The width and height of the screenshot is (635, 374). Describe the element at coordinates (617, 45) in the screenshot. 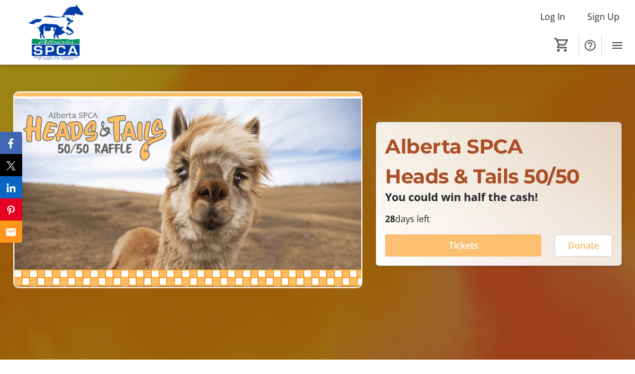

I see `button: Menu` at that location.